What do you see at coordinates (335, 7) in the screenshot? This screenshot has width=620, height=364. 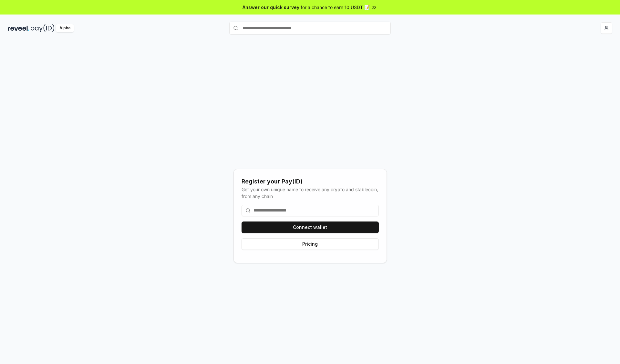 I see `span: for a chance to earn 10 USDT 📝` at bounding box center [335, 7].